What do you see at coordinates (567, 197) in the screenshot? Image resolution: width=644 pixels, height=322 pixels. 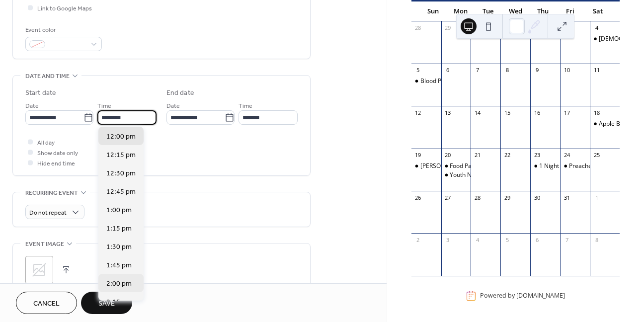 I see `div: 31` at bounding box center [567, 197].